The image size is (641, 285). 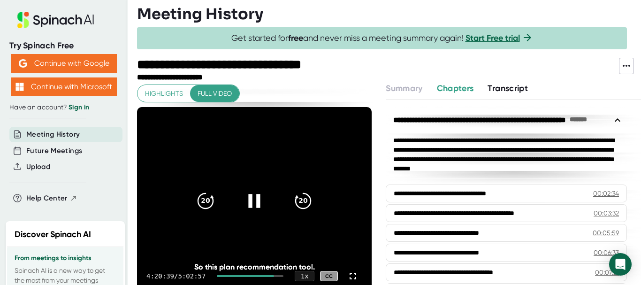 What do you see at coordinates (382, 38) in the screenshot?
I see `span: Get started for and never miss a meeting summary again!` at bounding box center [382, 38].